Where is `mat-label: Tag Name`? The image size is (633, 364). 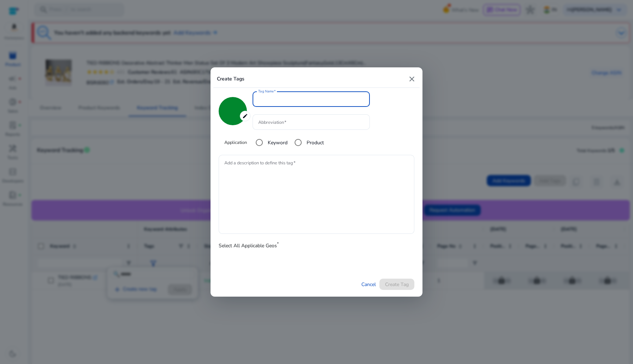 mat-label: Tag Name is located at coordinates (266, 92).